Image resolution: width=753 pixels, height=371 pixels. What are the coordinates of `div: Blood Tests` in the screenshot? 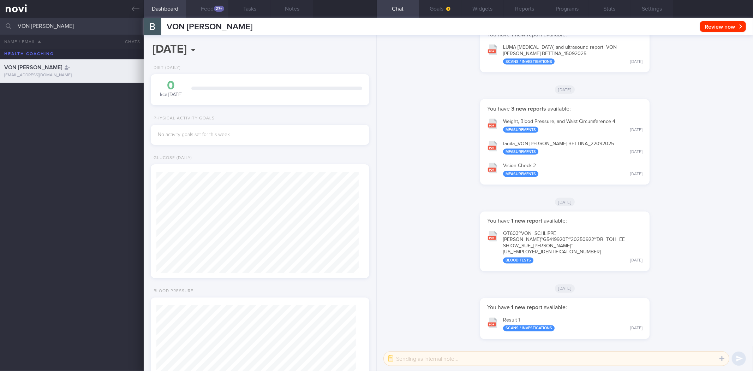 It's located at (518, 260).